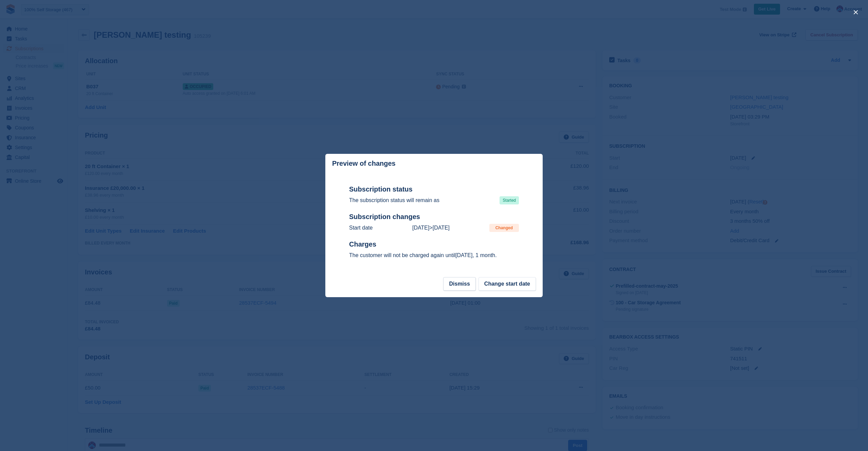  I want to click on button: Dismiss, so click(459, 284).